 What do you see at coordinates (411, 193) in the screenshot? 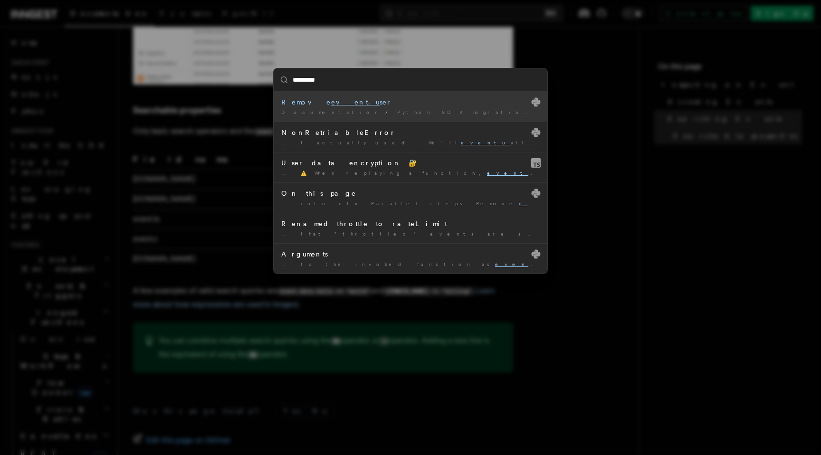
I see `div: On this page` at bounding box center [411, 193].